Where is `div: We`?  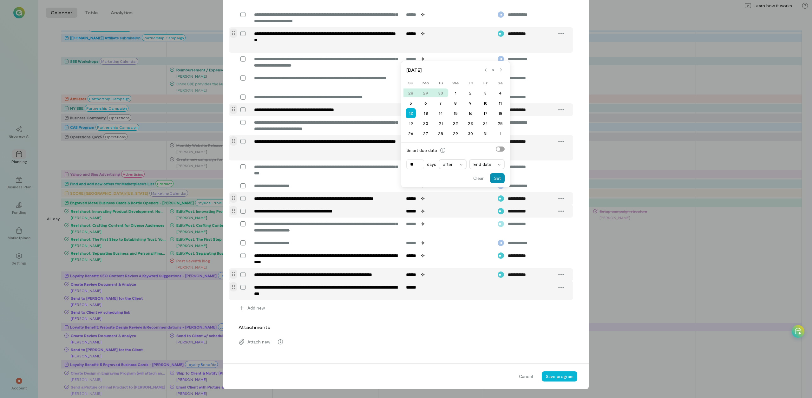 div: We is located at coordinates (456, 83).